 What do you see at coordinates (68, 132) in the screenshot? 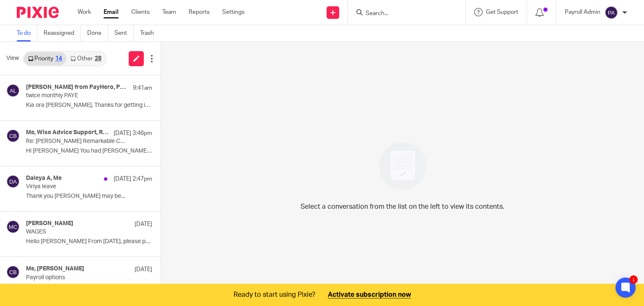
I see `h4: Me, Wise Advice Support, Remarkable Admin` at bounding box center [68, 132].